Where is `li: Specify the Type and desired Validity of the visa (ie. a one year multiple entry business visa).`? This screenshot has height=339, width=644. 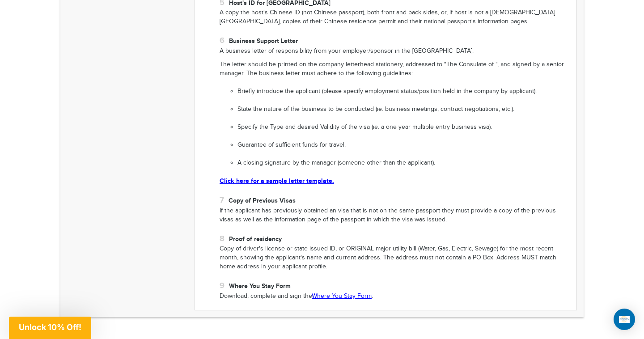 li: Specify the Type and desired Validity of the visa (ie. a one year multiple entry business visa). is located at coordinates (404, 127).